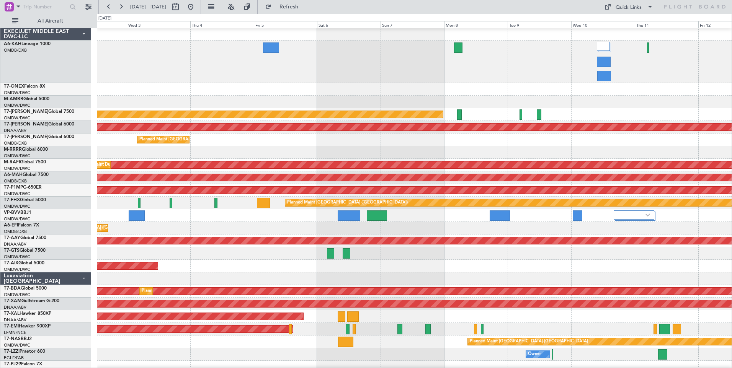 The image size is (732, 368). I want to click on span: T7-P1MP, so click(13, 188).